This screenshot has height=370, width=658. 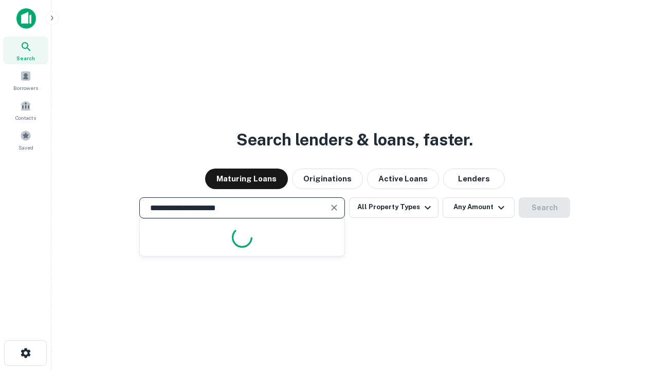 What do you see at coordinates (26, 140) in the screenshot?
I see `div: Saved` at bounding box center [26, 140].